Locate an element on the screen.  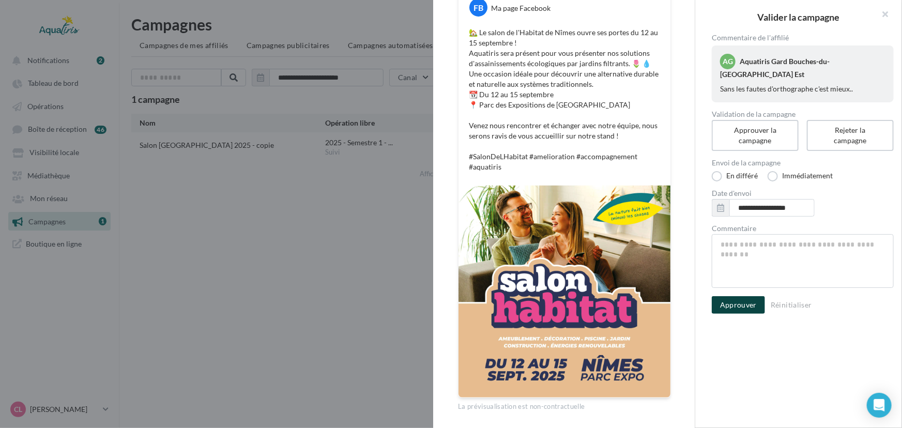
label: Immédiatement is located at coordinates (800, 176).